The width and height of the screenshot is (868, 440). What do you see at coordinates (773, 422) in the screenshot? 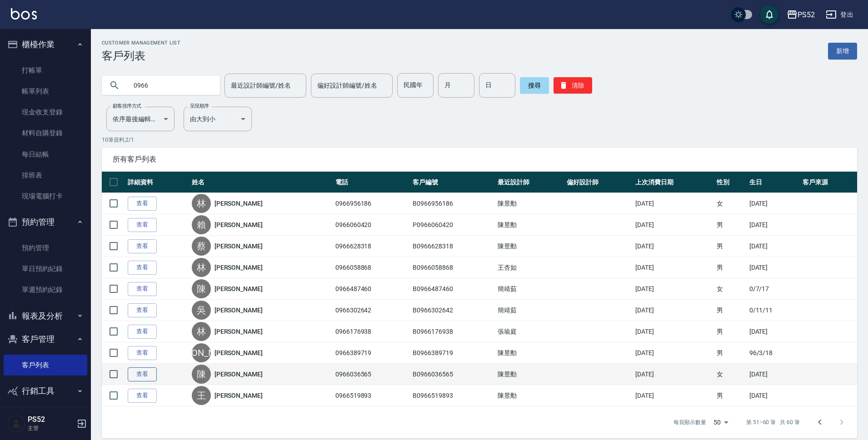
I see `p: 第 51–60 筆 共 60 筆` at bounding box center [773, 422].